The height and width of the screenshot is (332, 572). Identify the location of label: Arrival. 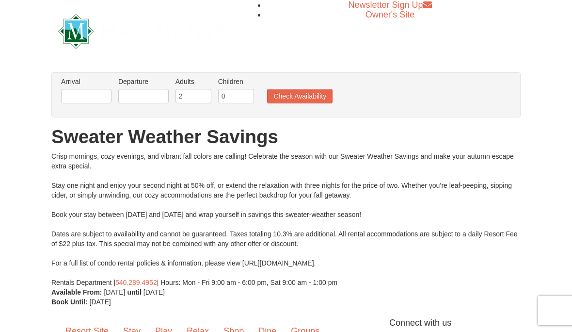
(86, 81).